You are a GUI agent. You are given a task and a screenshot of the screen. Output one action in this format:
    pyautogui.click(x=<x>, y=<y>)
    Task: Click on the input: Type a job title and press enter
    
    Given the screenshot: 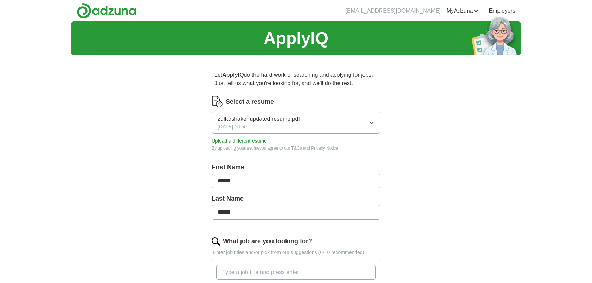 What is the action you would take?
    pyautogui.click(x=296, y=272)
    